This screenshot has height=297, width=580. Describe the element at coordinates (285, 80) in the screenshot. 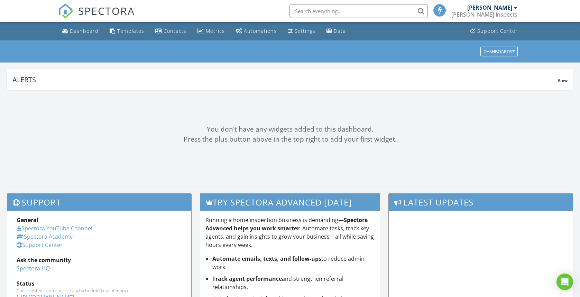

I see `div: Alerts` at that location.